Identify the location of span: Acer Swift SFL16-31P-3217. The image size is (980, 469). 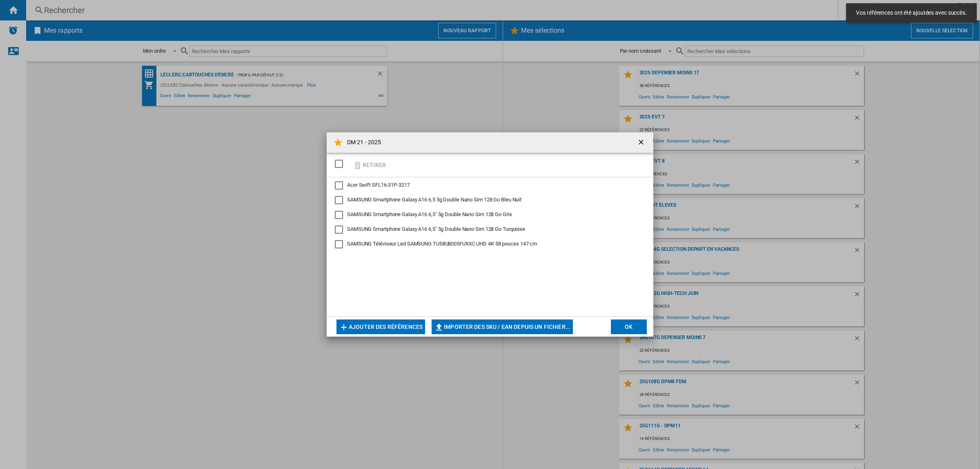
(379, 185).